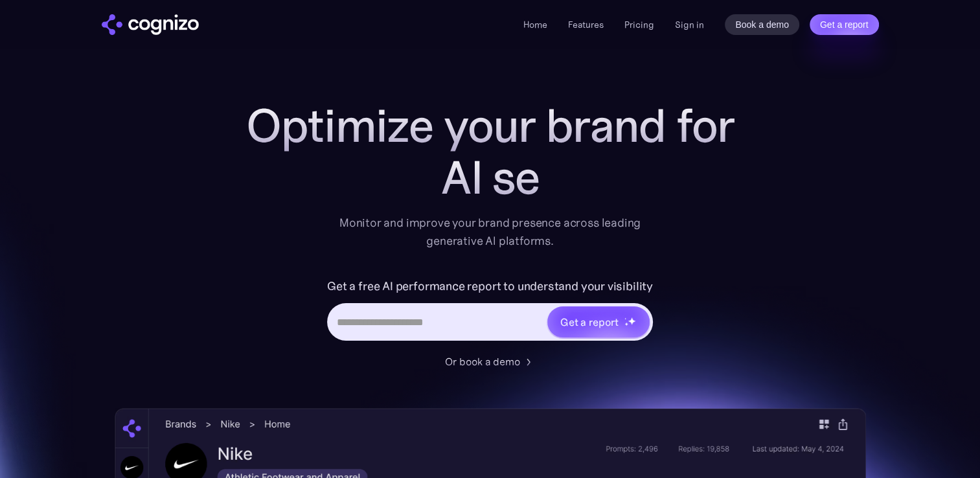 This screenshot has width=980, height=478. Describe the element at coordinates (490, 362) in the screenshot. I see `a: Or book a demo` at that location.